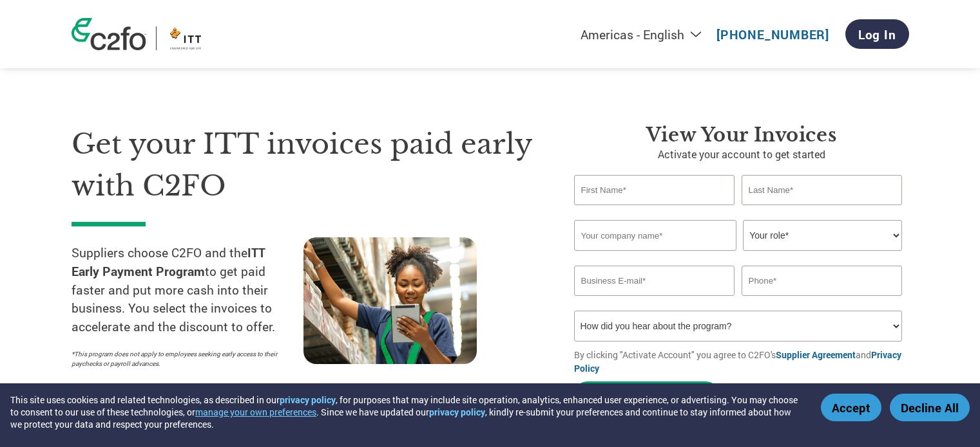  What do you see at coordinates (741, 154) in the screenshot?
I see `p: Activate your account to get started` at bounding box center [741, 154].